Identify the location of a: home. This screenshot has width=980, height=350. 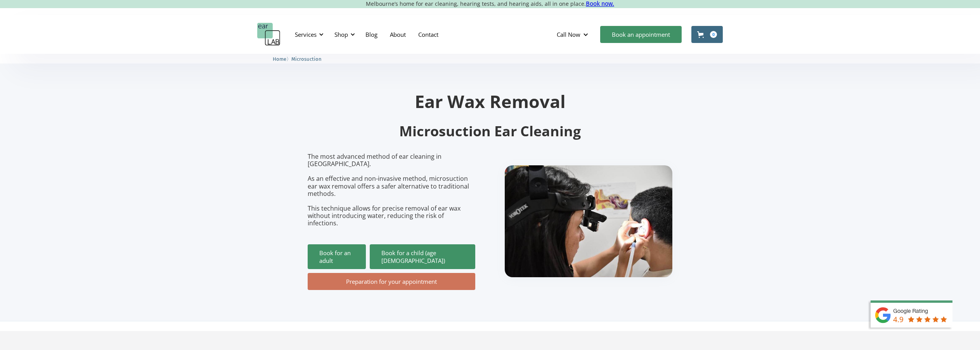
(269, 35).